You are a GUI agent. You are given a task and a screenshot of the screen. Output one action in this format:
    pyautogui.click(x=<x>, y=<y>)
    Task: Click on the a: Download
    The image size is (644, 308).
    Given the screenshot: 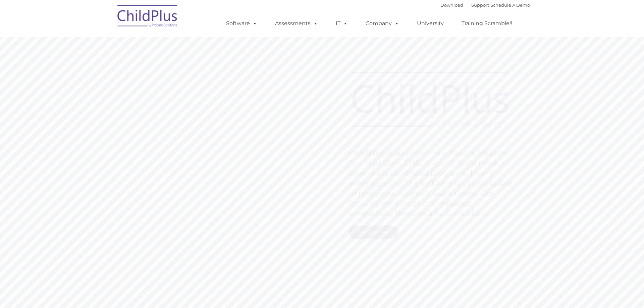 What is the action you would take?
    pyautogui.click(x=452, y=5)
    